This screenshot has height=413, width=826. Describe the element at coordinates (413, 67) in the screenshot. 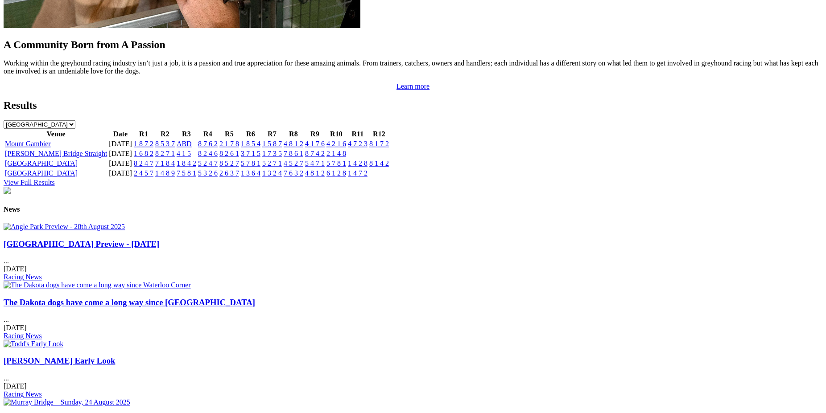

I see `p: Working within the greyhound racing industry isn’t just a job, it is a passion and true appreciat...` at that location.